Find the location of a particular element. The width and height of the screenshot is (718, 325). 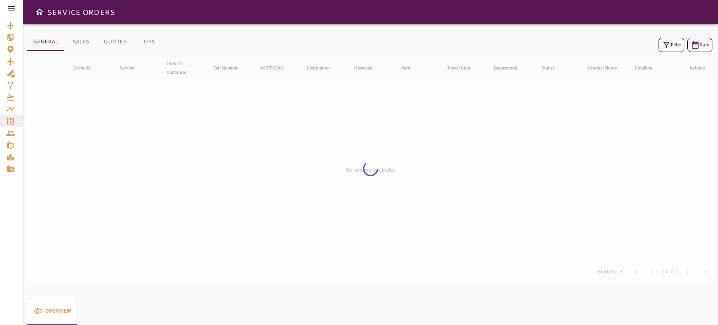

button: Overview is located at coordinates (52, 311).